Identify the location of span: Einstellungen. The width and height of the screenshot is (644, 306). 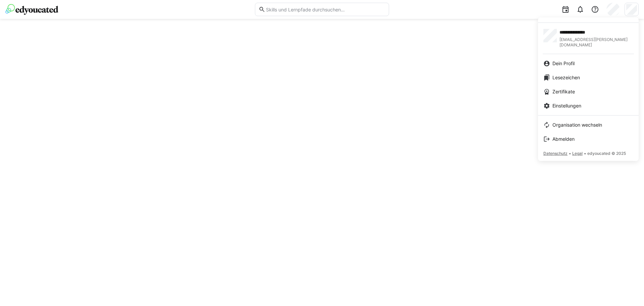
(567, 106).